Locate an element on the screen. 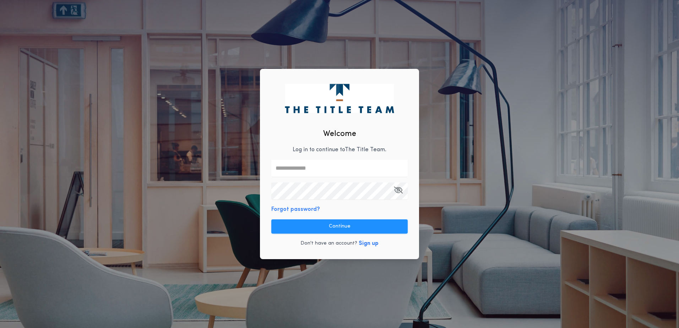 This screenshot has width=679, height=328. p: Don't have an account? is located at coordinates (329, 244).